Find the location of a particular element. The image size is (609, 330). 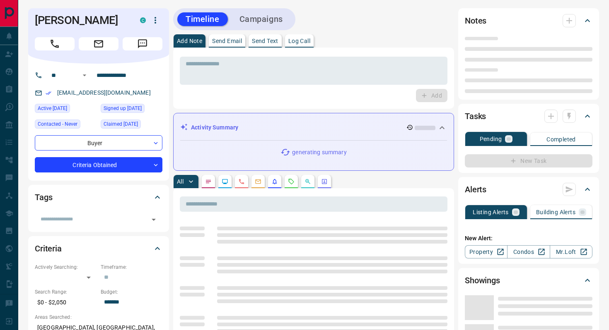

div: condos.ca is located at coordinates (143, 20).